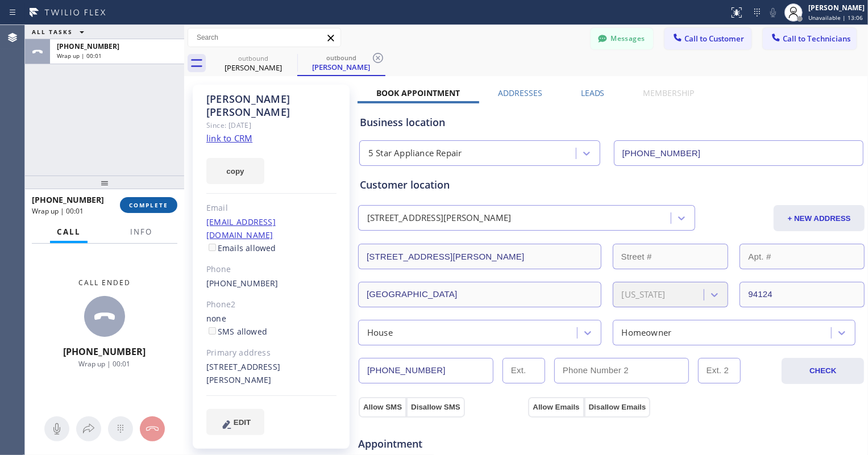  Describe the element at coordinates (52, 32) in the screenshot. I see `span: ALL TASKS` at that location.